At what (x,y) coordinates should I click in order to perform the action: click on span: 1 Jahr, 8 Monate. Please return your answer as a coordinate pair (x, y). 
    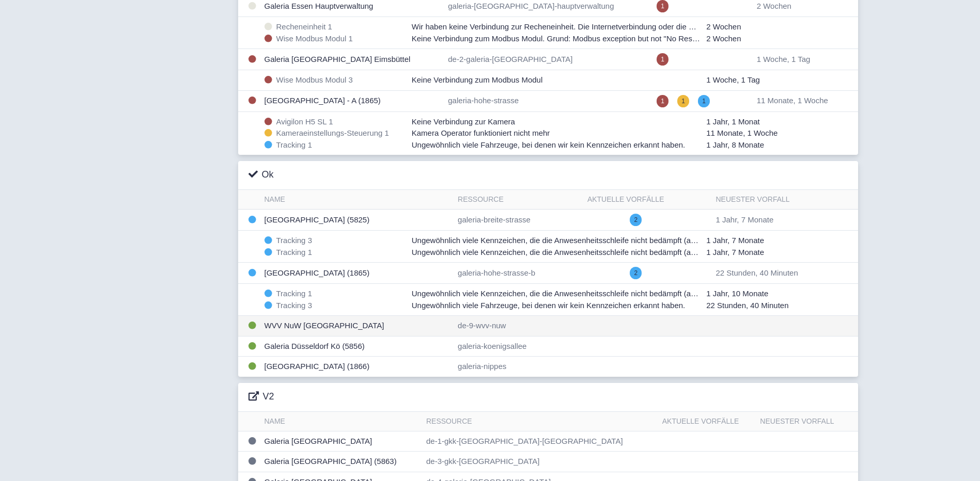
    Looking at the image, I should click on (735, 145).